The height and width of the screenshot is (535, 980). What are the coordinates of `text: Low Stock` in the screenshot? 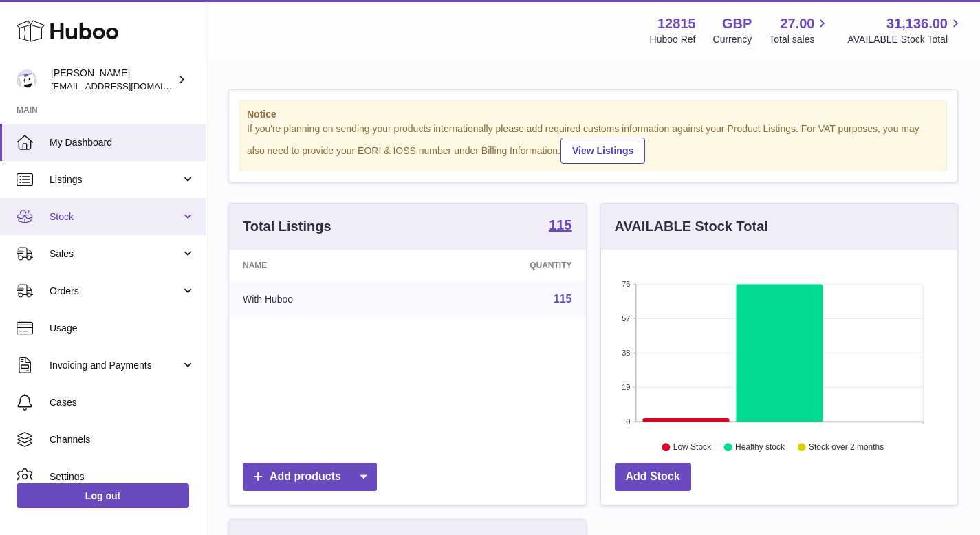 It's located at (691, 447).